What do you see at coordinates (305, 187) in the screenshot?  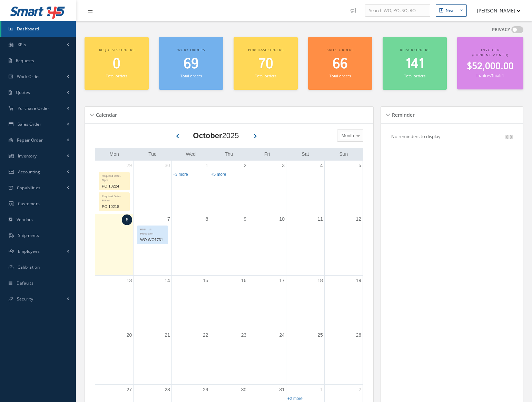 I see `td: October 4, 2025` at bounding box center [305, 187].